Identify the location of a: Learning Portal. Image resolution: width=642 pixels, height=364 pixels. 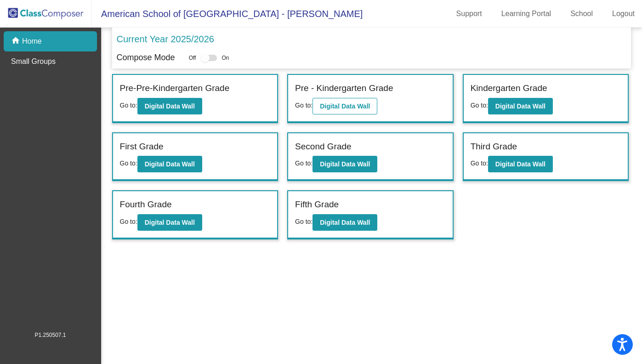
(526, 14).